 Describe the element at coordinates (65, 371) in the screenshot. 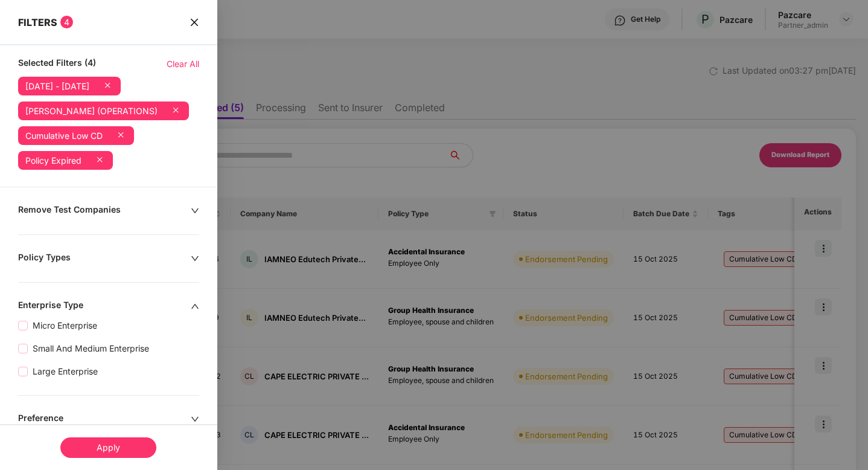

I see `span: Large Enterprise` at that location.